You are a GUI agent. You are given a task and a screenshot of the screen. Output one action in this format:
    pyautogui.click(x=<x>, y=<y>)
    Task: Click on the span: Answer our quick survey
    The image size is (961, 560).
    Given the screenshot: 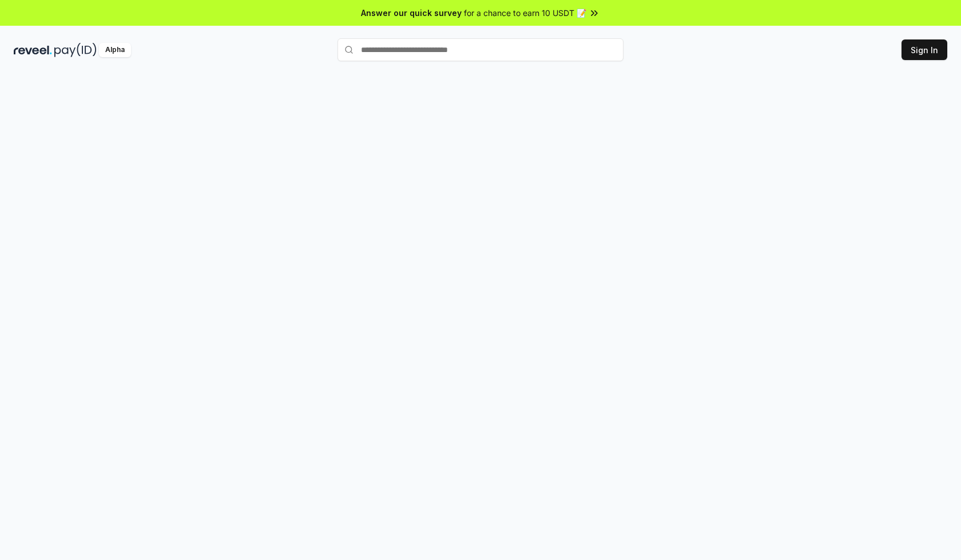 What is the action you would take?
    pyautogui.click(x=412, y=13)
    